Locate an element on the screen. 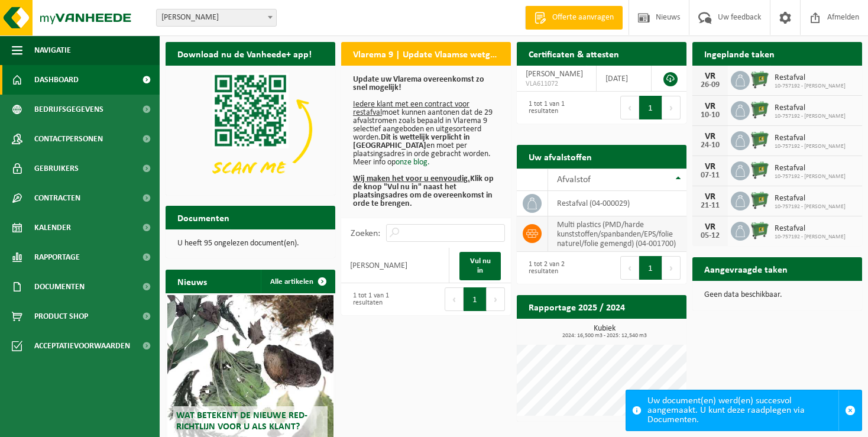  a: Offerte aanvragen is located at coordinates (574, 18).